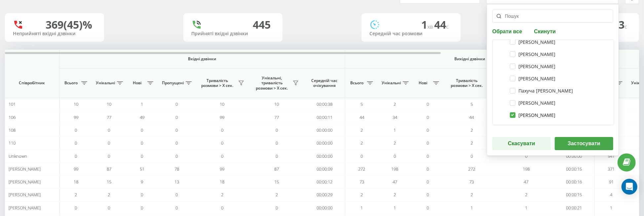 This screenshot has width=644, height=216. I want to click on span: c, so click(626, 27).